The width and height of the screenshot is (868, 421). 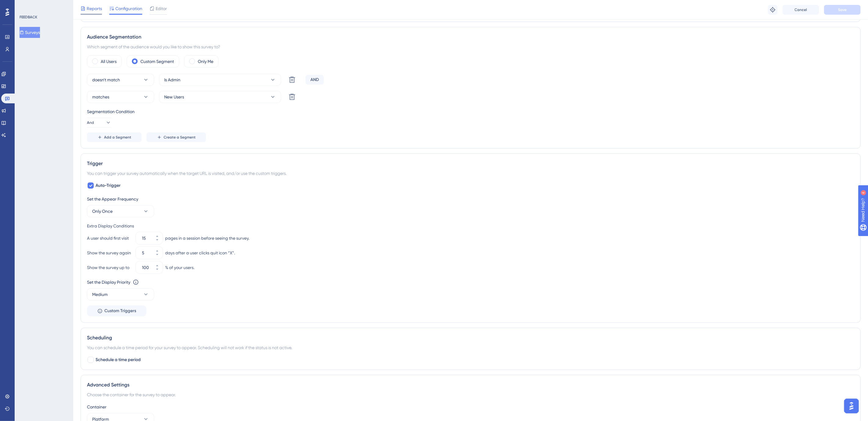 What do you see at coordinates (121, 294) in the screenshot?
I see `button: Medium` at bounding box center [121, 294].